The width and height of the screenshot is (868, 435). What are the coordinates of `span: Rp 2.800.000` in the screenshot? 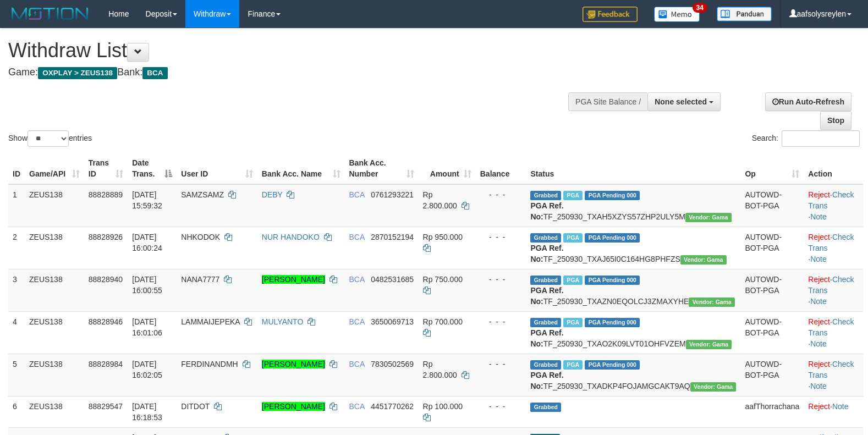 It's located at (440, 369).